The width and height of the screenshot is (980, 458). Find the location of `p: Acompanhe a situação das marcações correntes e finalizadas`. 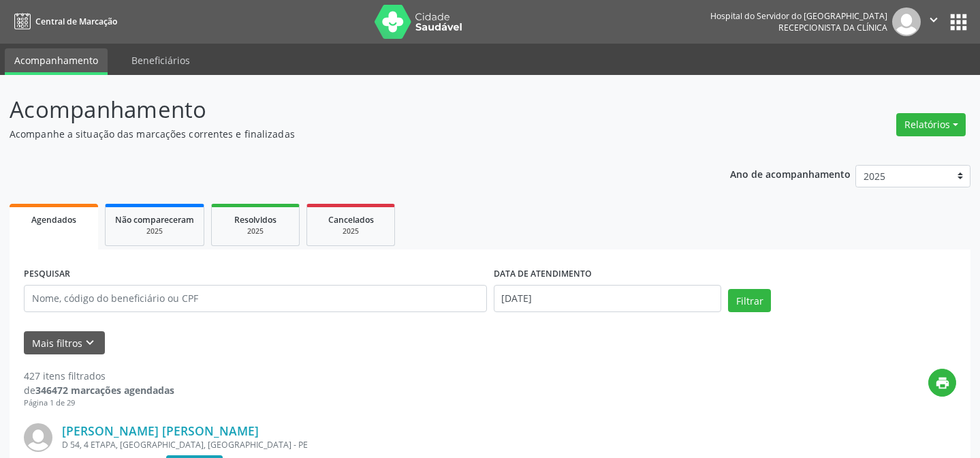

p: Acompanhe a situação das marcações correntes e finalizadas is located at coordinates (346, 133).